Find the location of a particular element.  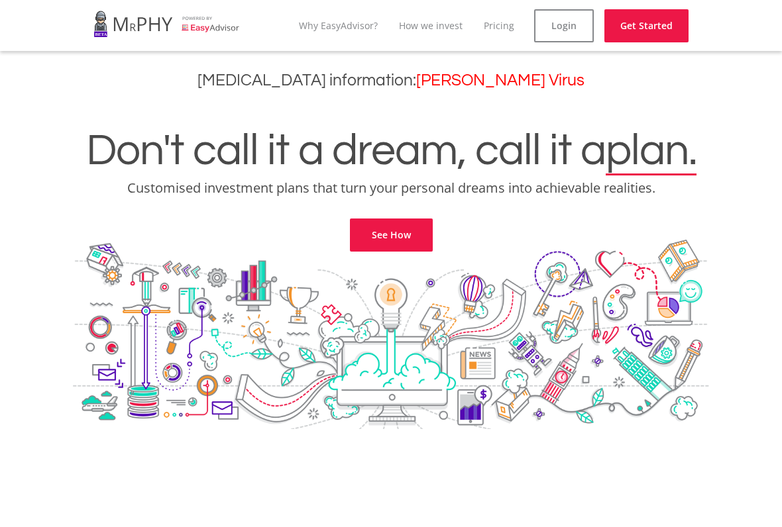

a: How we invest is located at coordinates (431, 25).